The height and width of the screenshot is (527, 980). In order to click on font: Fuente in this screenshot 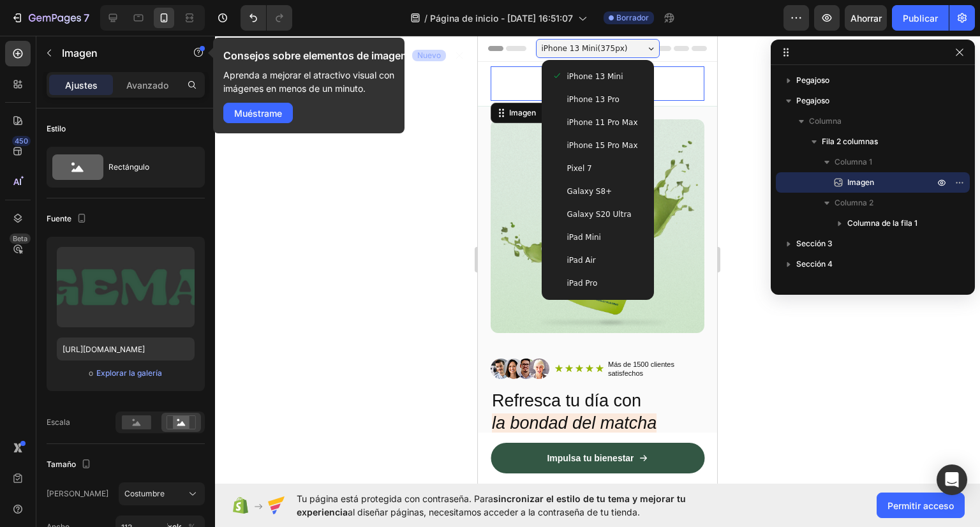, I will do `click(59, 218)`.